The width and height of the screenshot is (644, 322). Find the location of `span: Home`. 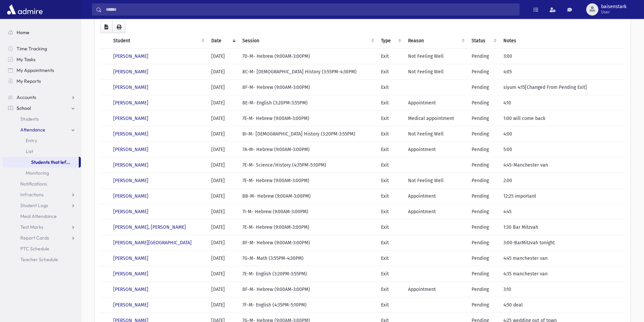

span: Home is located at coordinates (23, 32).